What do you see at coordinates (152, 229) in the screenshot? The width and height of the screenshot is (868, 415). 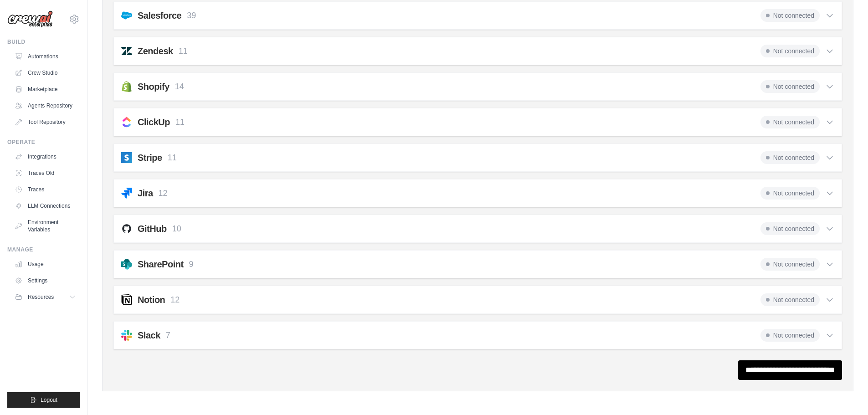 I see `h2: GitHub` at bounding box center [152, 229].